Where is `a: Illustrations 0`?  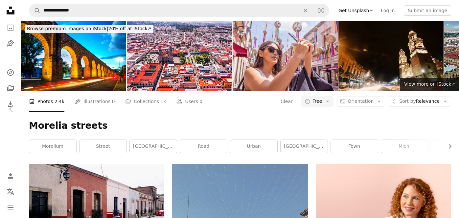
a: Illustrations 0 is located at coordinates (95, 102).